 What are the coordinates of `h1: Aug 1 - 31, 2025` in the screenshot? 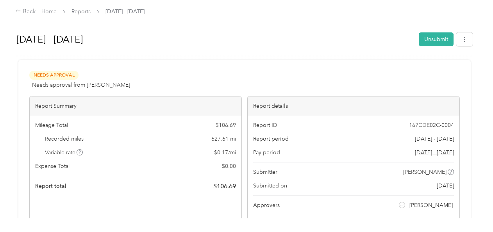 It's located at (215, 39).